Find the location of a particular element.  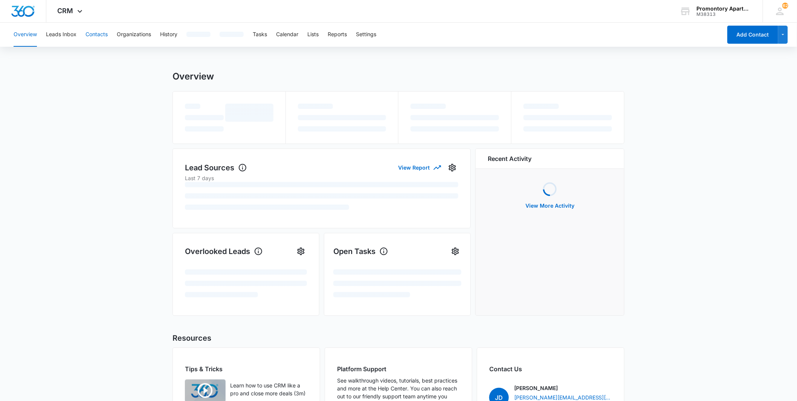

div: account name is located at coordinates (724, 9).